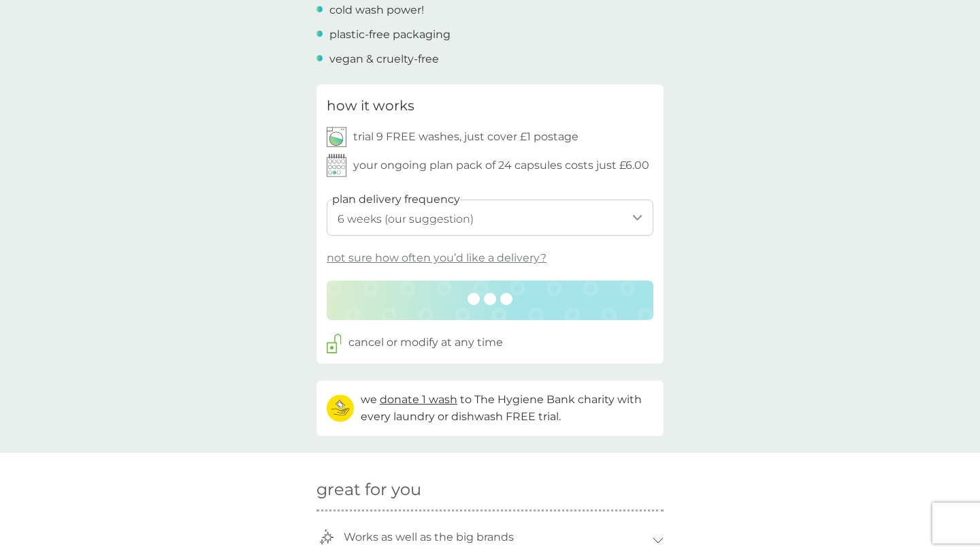 The height and width of the screenshot is (553, 980). Describe the element at coordinates (490, 489) in the screenshot. I see `h2: great for you` at that location.